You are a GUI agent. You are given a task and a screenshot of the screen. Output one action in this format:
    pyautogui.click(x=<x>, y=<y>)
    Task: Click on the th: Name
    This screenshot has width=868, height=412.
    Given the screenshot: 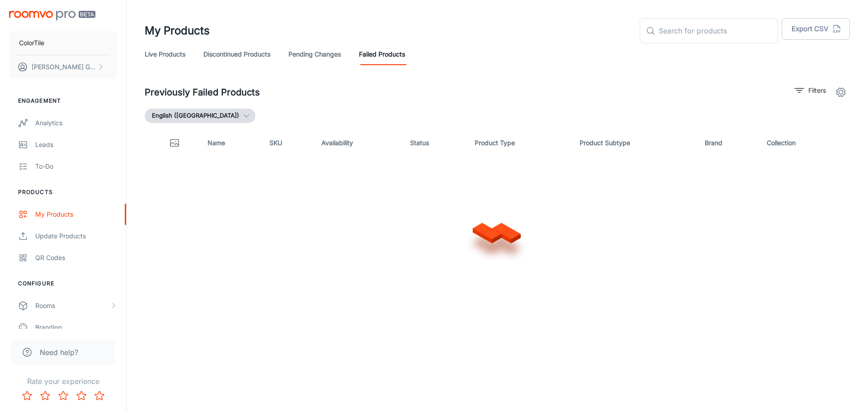 What is the action you would take?
    pyautogui.click(x=231, y=143)
    